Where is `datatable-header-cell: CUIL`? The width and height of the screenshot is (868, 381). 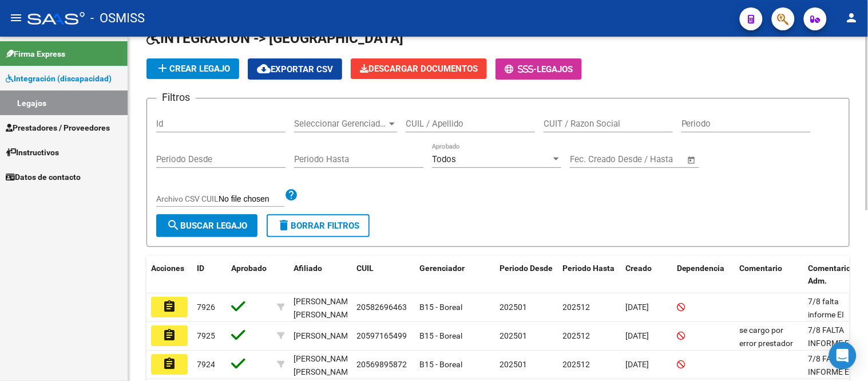
datatable-header-cell: CUIL is located at coordinates (383, 275).